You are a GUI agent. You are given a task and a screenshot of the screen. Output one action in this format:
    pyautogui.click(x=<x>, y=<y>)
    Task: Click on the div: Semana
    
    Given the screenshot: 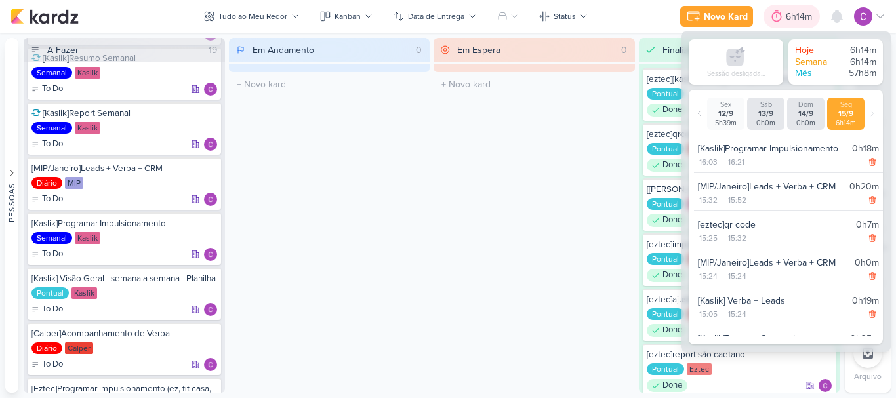 What is the action you would take?
    pyautogui.click(x=815, y=62)
    